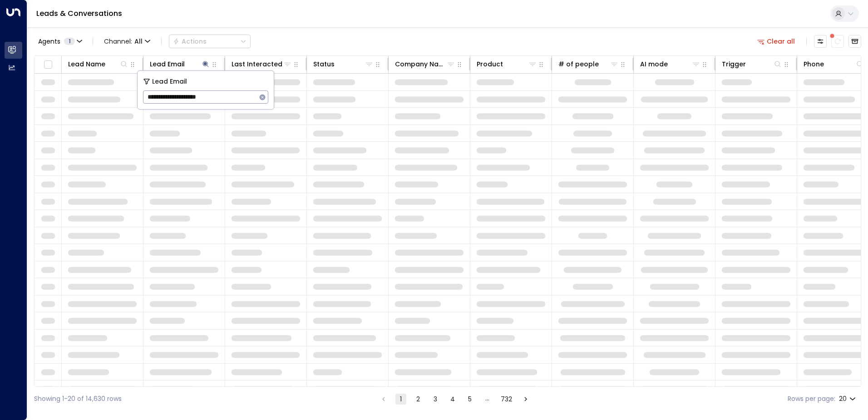 This screenshot has width=868, height=420. Describe the element at coordinates (452, 399) in the screenshot. I see `button: Go to page 4` at that location.